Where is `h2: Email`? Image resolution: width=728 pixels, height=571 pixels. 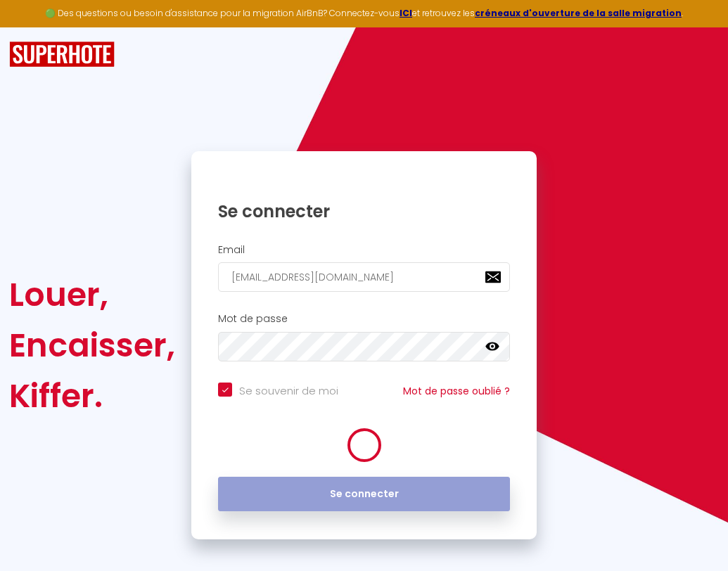 h2: Email is located at coordinates (364, 250).